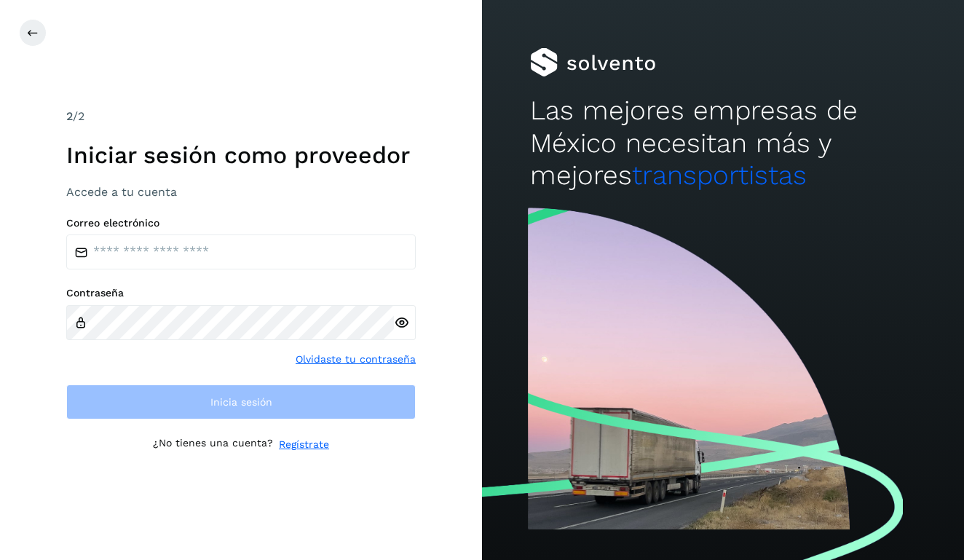  Describe the element at coordinates (241, 117) in the screenshot. I see `div: /2` at that location.